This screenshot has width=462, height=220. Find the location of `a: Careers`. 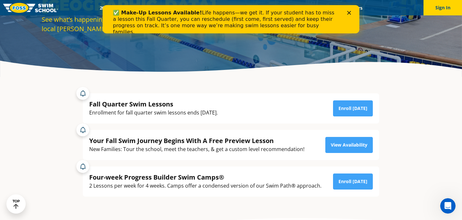

a: Careers is located at coordinates (355, 8).